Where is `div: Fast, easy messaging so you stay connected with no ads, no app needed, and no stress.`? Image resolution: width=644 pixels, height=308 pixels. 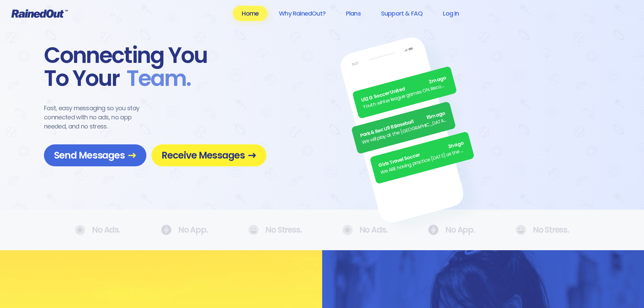 div: Fast, easy messaging so you stay connected with no ads, no app needed, and no stress. is located at coordinates (98, 117).